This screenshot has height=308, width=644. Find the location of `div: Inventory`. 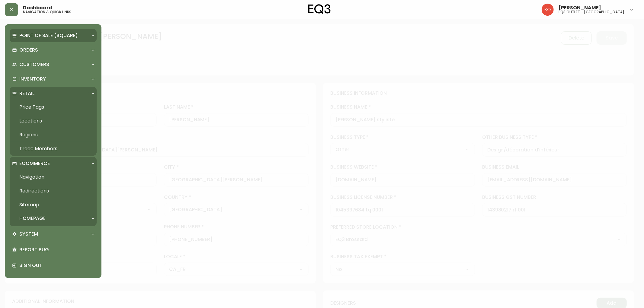

div: Inventory is located at coordinates (53, 80).